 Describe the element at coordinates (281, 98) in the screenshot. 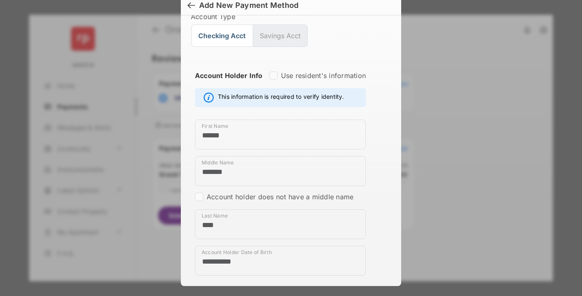

I see `span: This information is required to verify identity.` at that location.